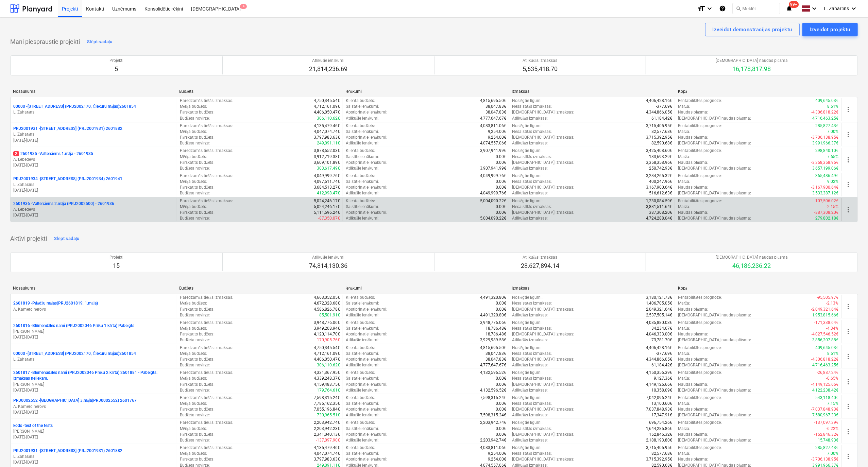  I want to click on span: search, so click(738, 9).